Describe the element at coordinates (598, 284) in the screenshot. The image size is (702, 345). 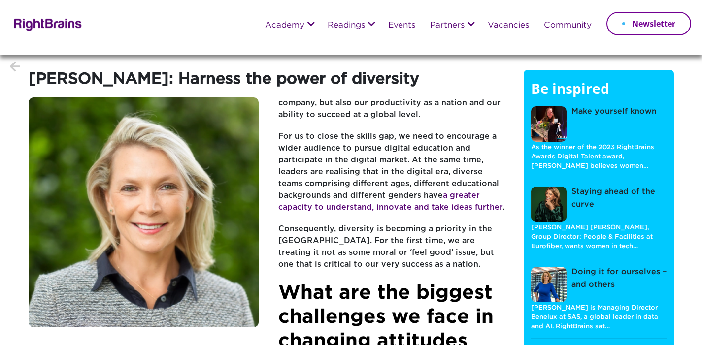
I see `a: Doing it for ourselves – and others` at that location.